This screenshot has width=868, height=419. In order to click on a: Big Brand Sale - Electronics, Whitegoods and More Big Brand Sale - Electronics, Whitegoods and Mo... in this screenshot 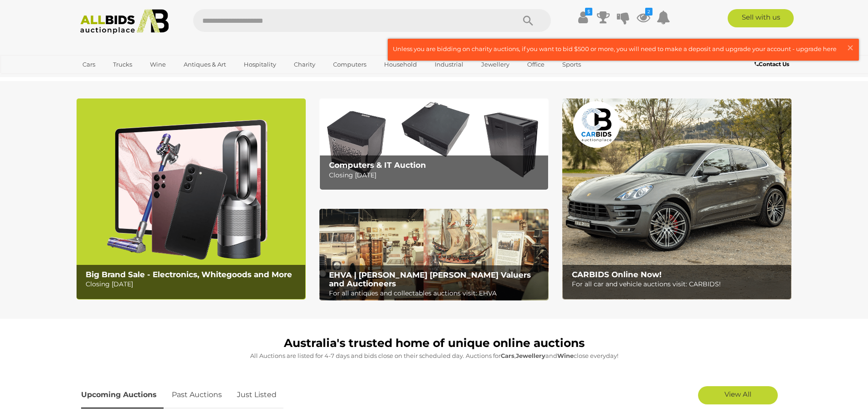, I will do `click(191, 199)`.